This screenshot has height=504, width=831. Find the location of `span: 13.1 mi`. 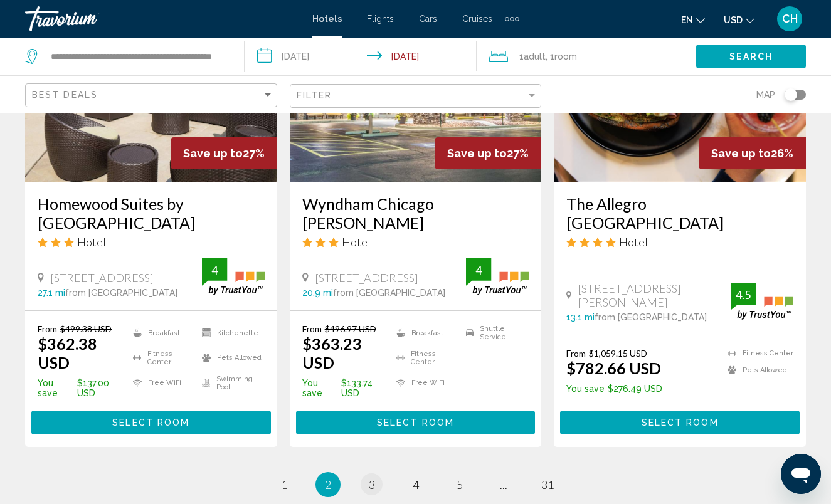

span: 13.1 mi is located at coordinates (580, 318).